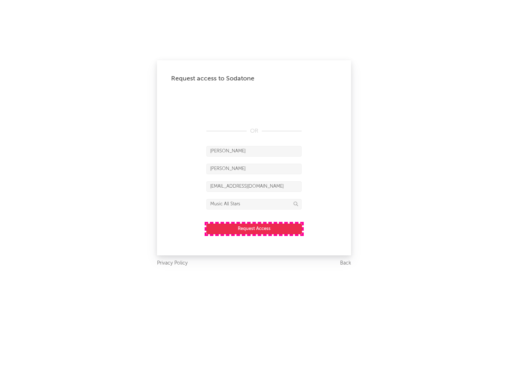 The width and height of the screenshot is (508, 388). Describe the element at coordinates (254, 204) in the screenshot. I see `input: Division` at that location.